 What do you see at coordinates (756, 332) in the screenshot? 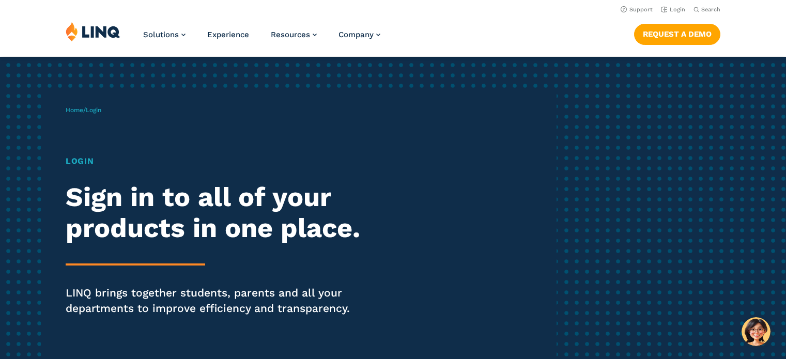
I see `button: Hello, have a question? Let’s chat.` at bounding box center [756, 332].